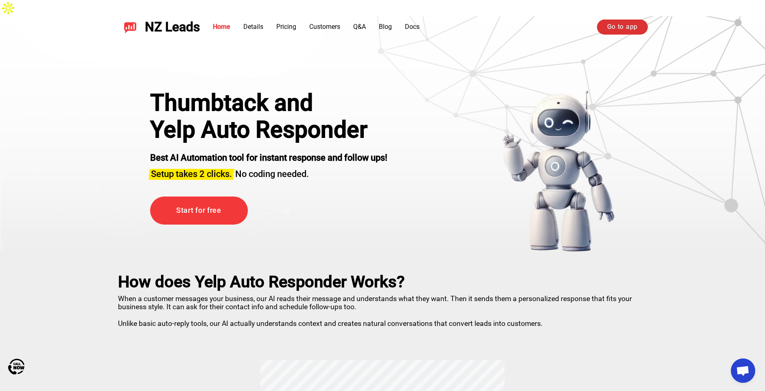 The width and height of the screenshot is (765, 391). I want to click on img: Call Now, so click(16, 366).